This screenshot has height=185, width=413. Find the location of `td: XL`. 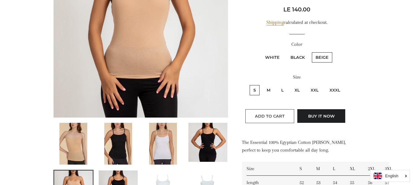

td: XL is located at coordinates (354, 169).